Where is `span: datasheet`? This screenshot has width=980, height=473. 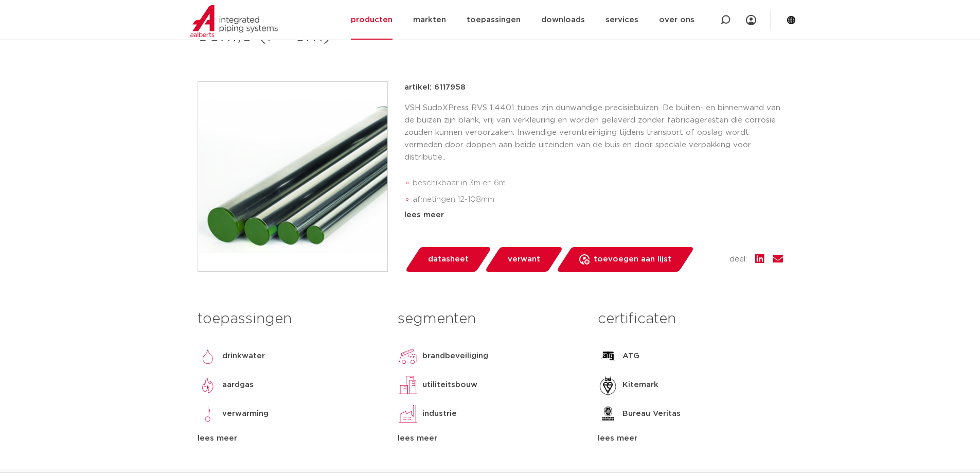 span: datasheet is located at coordinates (448, 259).